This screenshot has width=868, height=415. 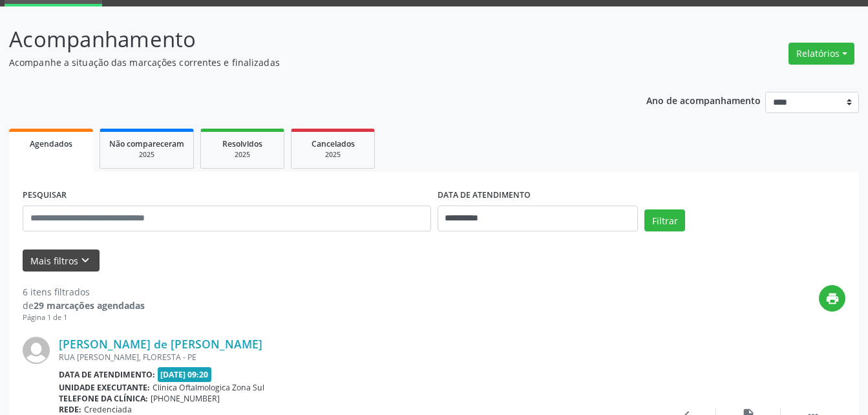 I want to click on p: Ano de acompanhamento, so click(x=703, y=100).